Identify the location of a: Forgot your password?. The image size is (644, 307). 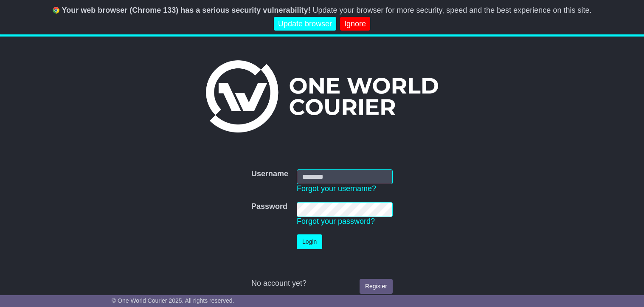
(336, 221).